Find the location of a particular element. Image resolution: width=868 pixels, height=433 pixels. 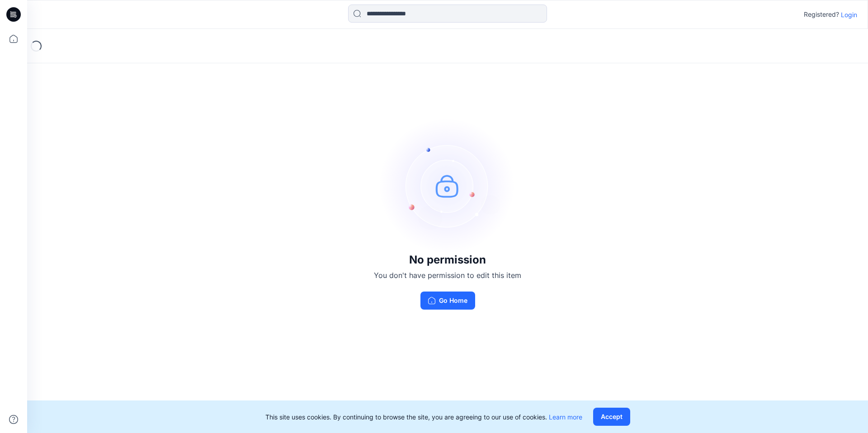

h3: No permission is located at coordinates (448, 260).